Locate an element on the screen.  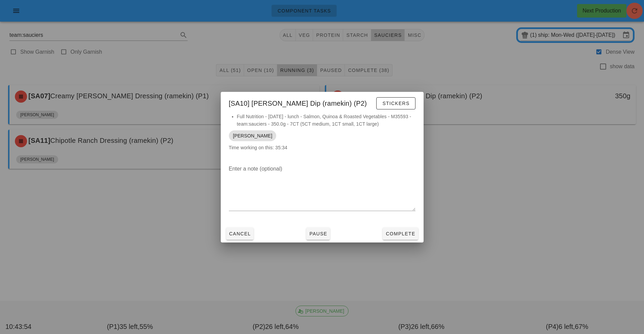
button: Stickers is located at coordinates (395, 103).